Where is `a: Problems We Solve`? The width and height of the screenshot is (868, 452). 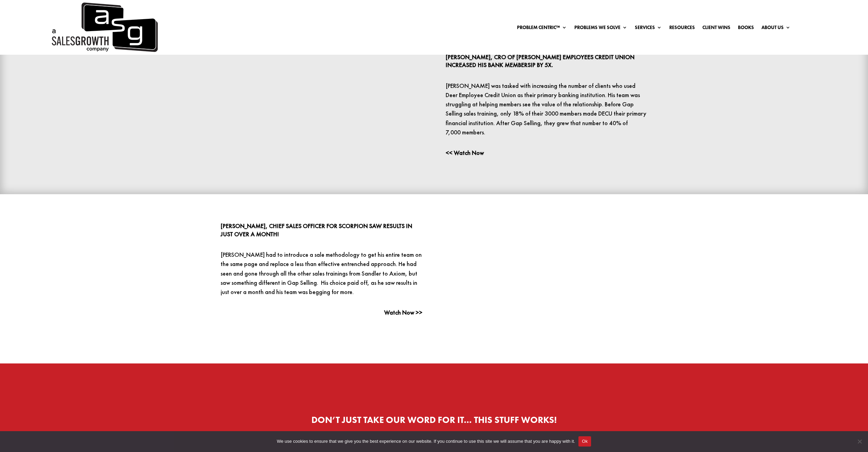
a: Problems We Solve is located at coordinates (601, 29).